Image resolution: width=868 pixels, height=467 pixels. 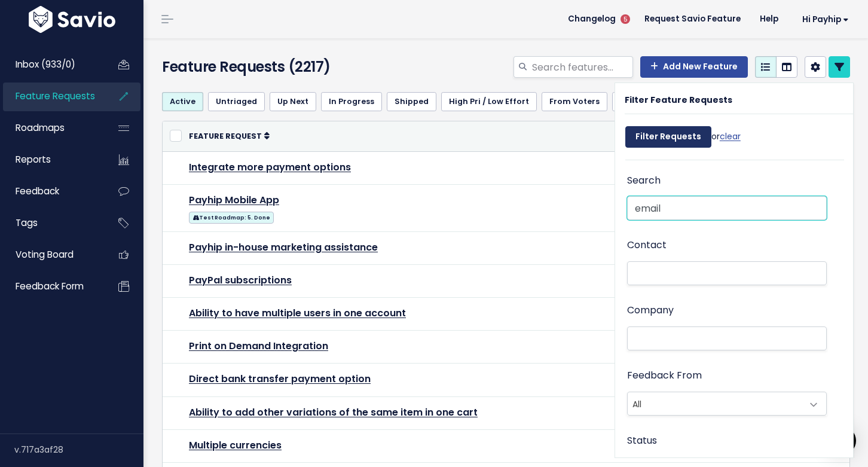 What do you see at coordinates (823, 19) in the screenshot?
I see `a: Hi Payhip` at bounding box center [823, 19].